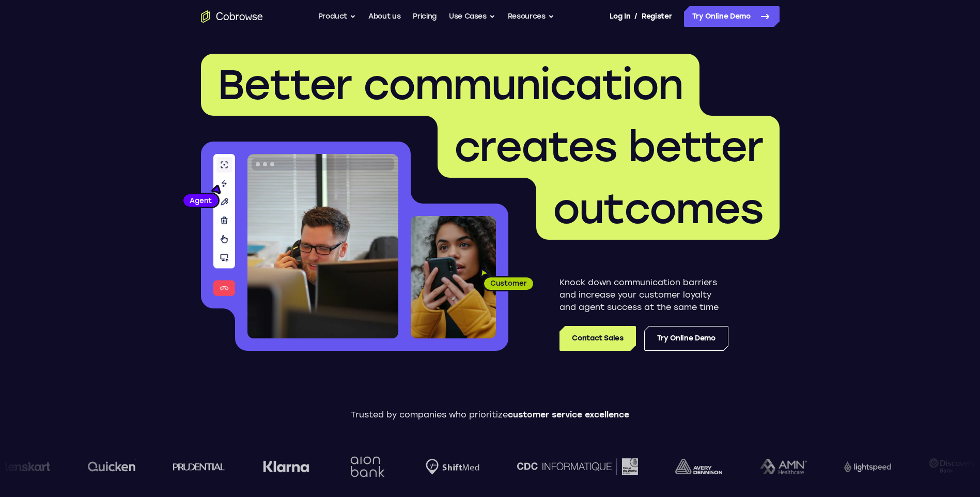 This screenshot has width=980, height=497. Describe the element at coordinates (597, 339) in the screenshot. I see `a: Contact Sales` at that location.